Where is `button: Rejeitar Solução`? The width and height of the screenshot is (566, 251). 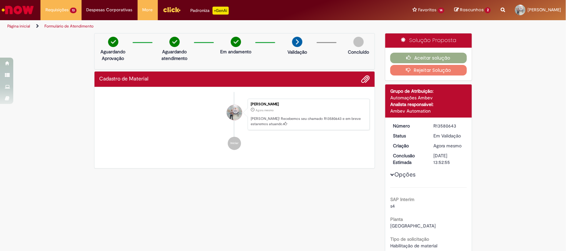
button: Rejeitar Solução is located at coordinates (429, 70).